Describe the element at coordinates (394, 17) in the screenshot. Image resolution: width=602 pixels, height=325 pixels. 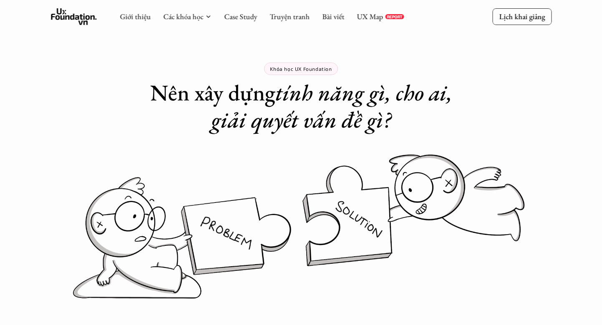
I see `a: REPORT` at that location.